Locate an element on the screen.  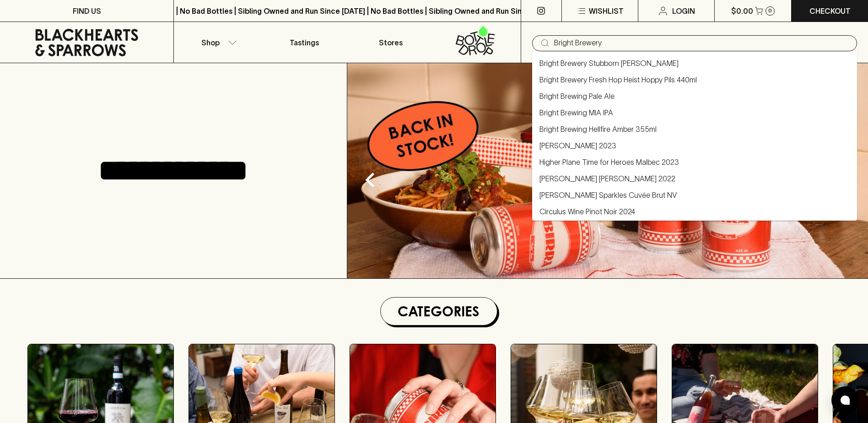
p: Checkout is located at coordinates (831, 11).